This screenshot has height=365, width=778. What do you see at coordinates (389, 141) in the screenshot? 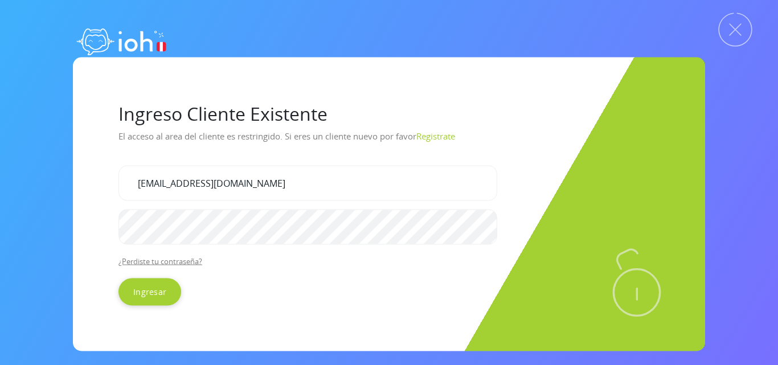
I see `p: El acceso al area del cliente es restringido. Si eres un cliente nuevo por favor` at bounding box center [389, 141].